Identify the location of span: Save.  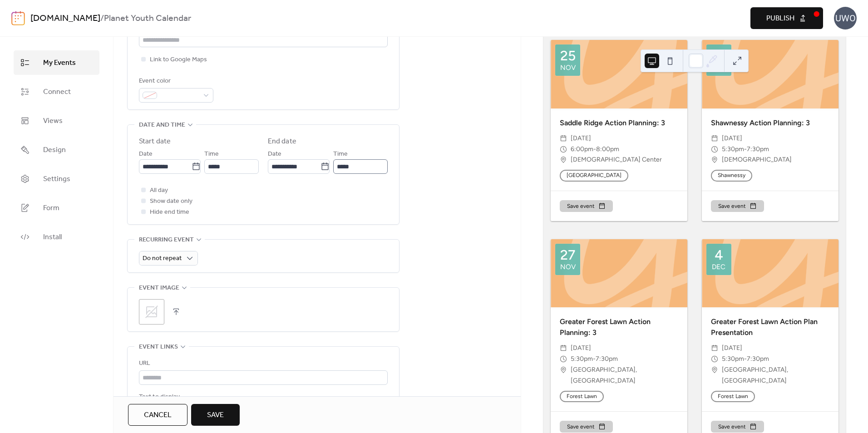
(215, 415).